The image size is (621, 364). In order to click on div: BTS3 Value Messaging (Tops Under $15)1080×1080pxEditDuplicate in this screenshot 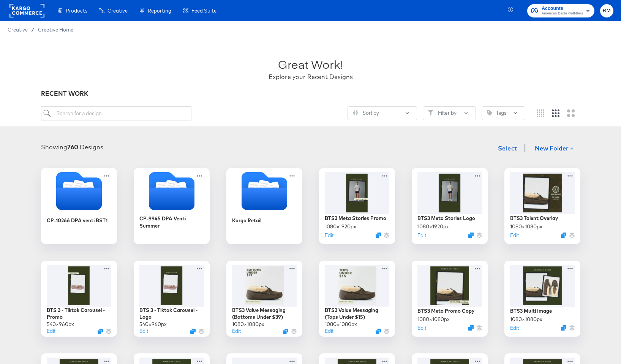, I will do `click(357, 299)`.